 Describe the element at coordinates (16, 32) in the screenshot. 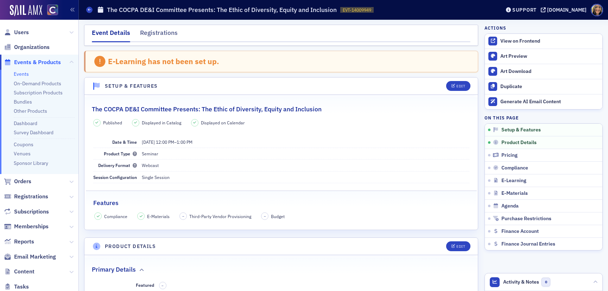

I see `a: Users` at that location.